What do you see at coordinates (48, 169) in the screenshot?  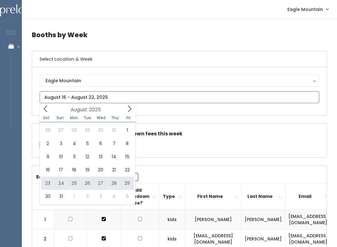 I see `span: August 16, 2025` at bounding box center [48, 169].